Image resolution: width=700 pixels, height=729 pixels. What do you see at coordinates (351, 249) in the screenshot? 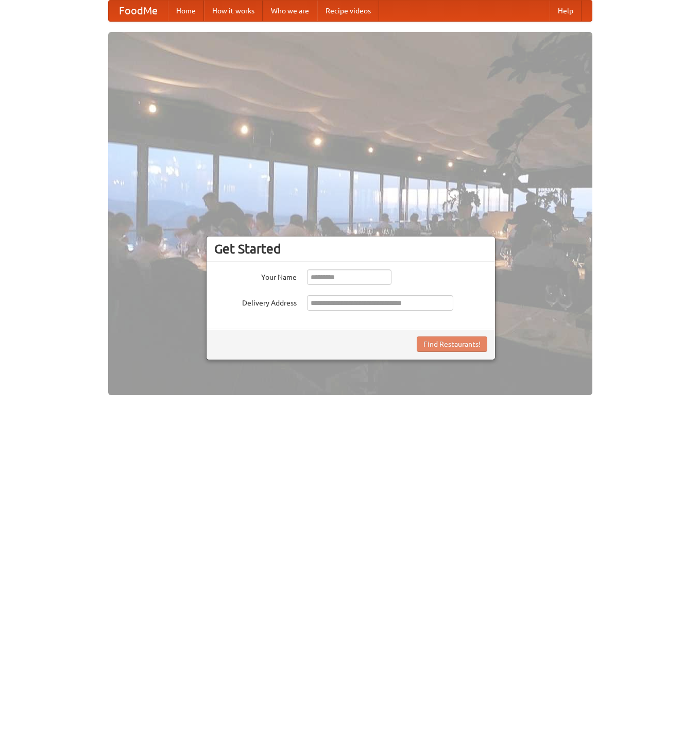
I see `h3: Get Started` at bounding box center [351, 249].